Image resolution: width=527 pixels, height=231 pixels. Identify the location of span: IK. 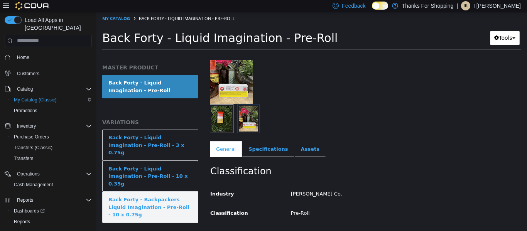
(466, 6).